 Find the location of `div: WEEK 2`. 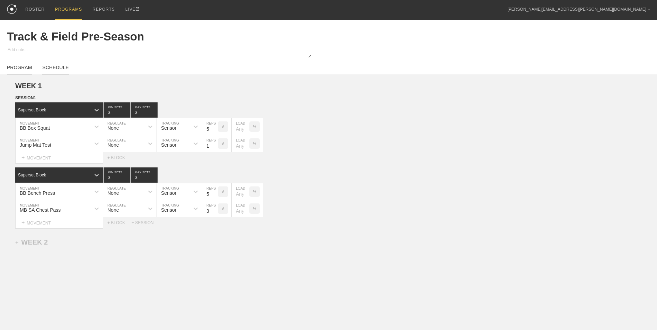

div: WEEK 2 is located at coordinates (31, 242).